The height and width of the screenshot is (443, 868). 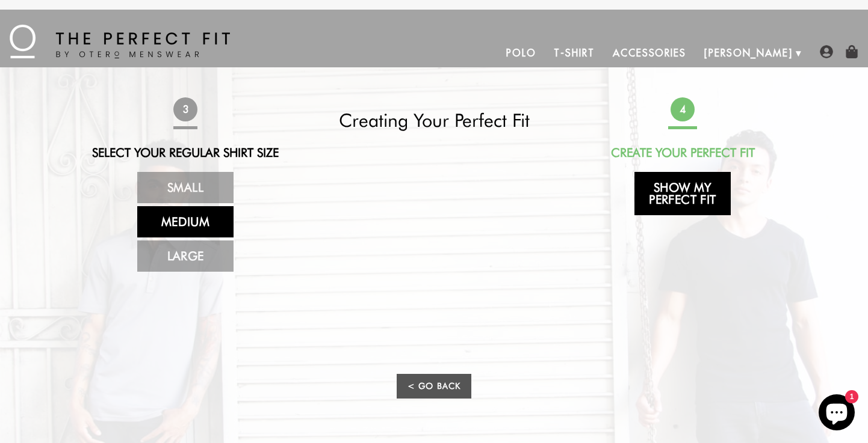 What do you see at coordinates (434, 120) in the screenshot?
I see `h2: Creating Your Perfect Fit` at bounding box center [434, 120].